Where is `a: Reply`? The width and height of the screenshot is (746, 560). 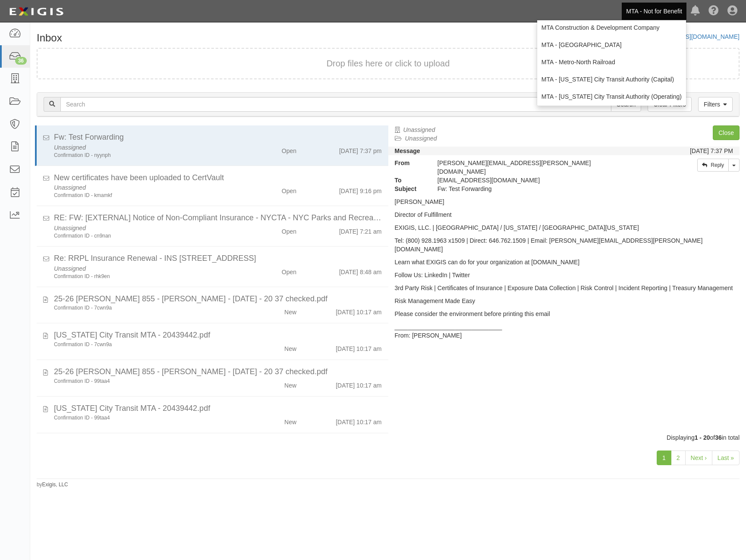
a: Reply is located at coordinates (712, 165).